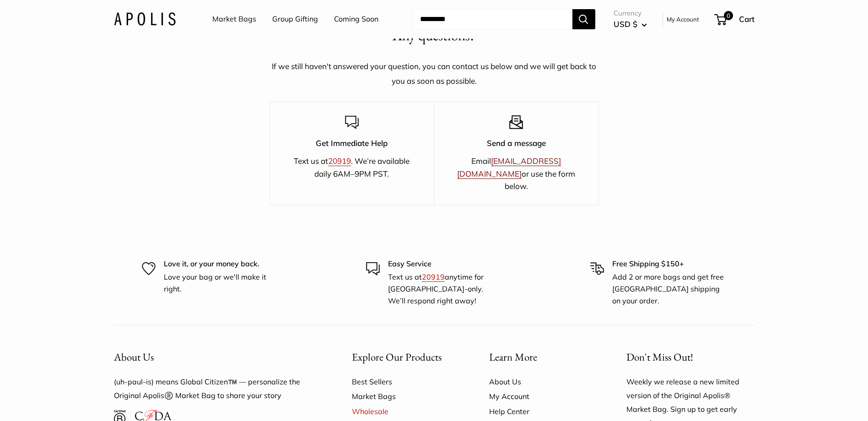 This screenshot has width=868, height=421. Describe the element at coordinates (217, 357) in the screenshot. I see `button: About Us` at that location.